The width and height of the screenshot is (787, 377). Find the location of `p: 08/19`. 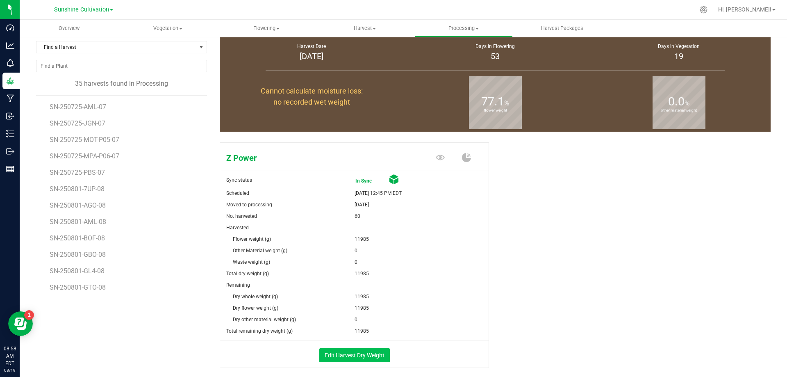

p: 08/19 is located at coordinates (10, 370).